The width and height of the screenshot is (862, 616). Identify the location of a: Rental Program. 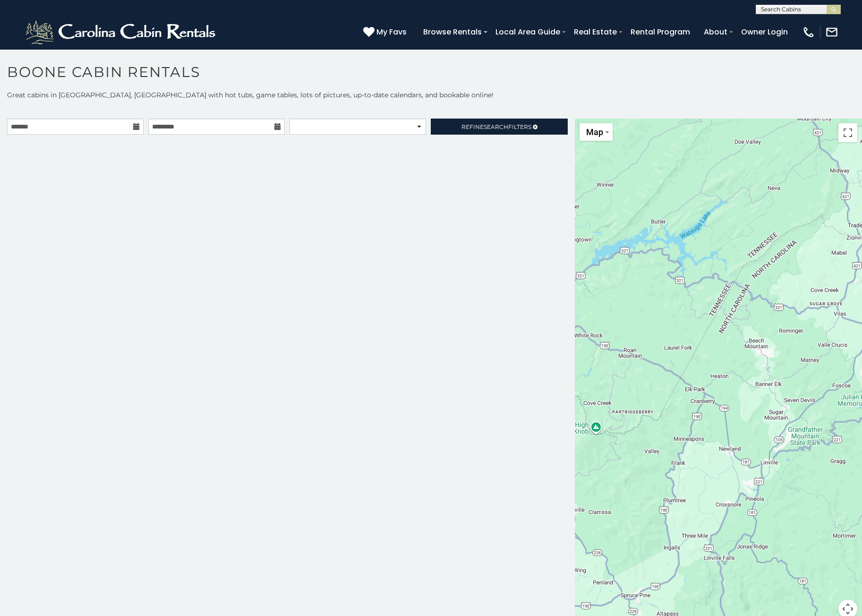
(660, 31).